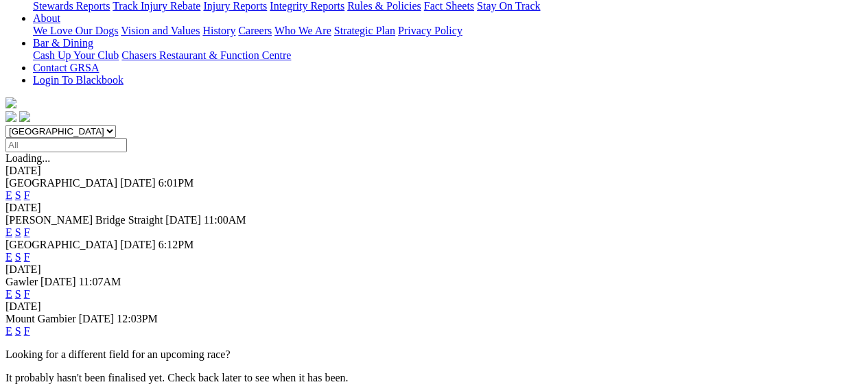  I want to click on a: Cash Up Your Club, so click(76, 54).